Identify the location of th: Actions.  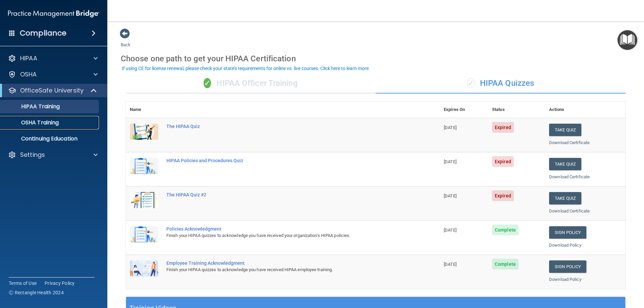
(585, 110).